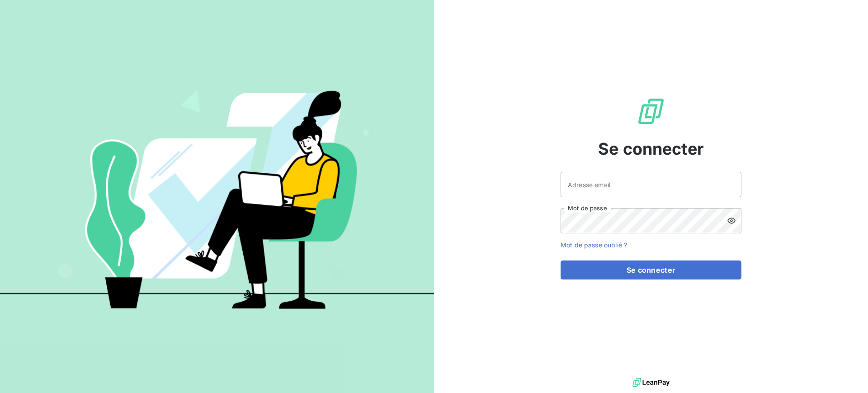  I want to click on img: logo, so click(651, 382).